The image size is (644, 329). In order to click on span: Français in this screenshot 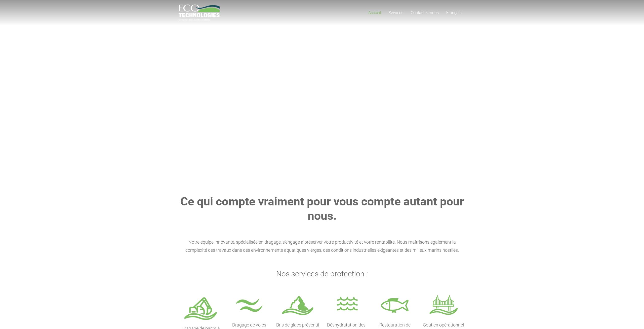, I will do `click(454, 13)`.